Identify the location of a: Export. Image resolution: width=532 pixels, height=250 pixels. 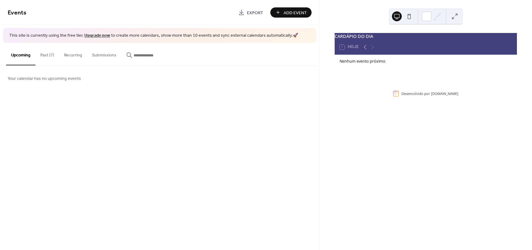
(251, 12).